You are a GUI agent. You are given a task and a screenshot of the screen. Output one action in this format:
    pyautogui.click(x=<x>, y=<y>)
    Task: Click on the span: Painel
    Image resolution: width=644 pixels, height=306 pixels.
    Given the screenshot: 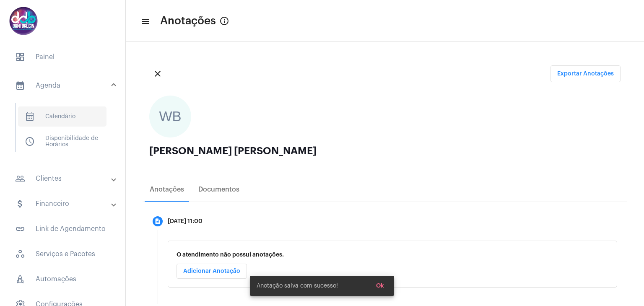 What is the action you would take?
    pyautogui.click(x=63, y=57)
    